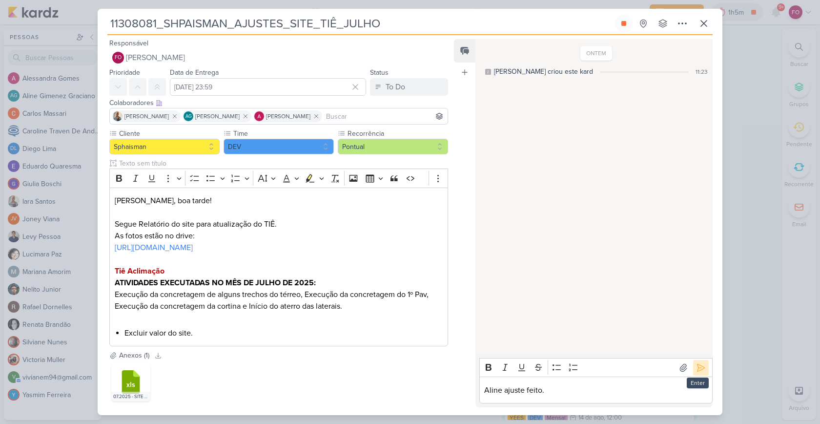  What do you see at coordinates (283, 163) in the screenshot?
I see `input: Texto sem título` at bounding box center [283, 163].